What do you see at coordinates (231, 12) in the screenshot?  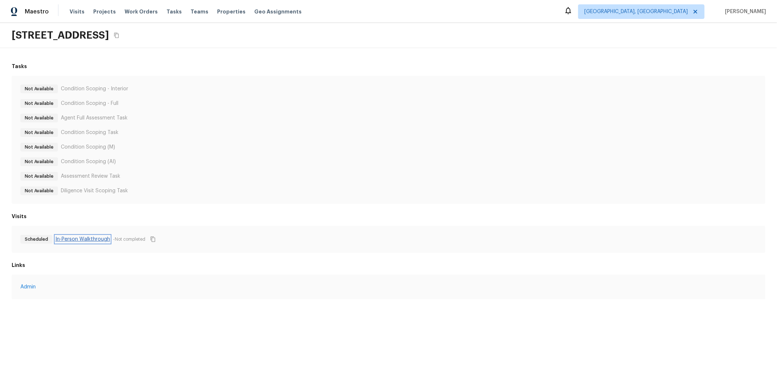 I see `span: Properties` at bounding box center [231, 12].